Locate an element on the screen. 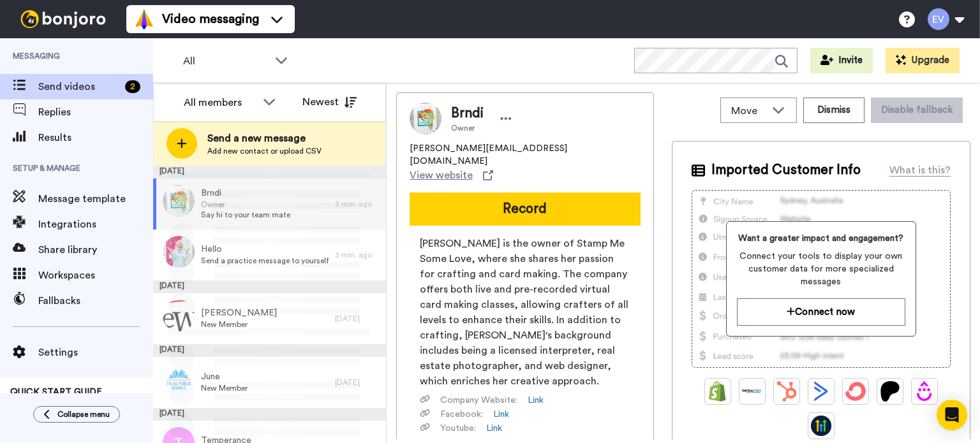 Image resolution: width=980 pixels, height=443 pixels. button: Disable fallback is located at coordinates (917, 110).